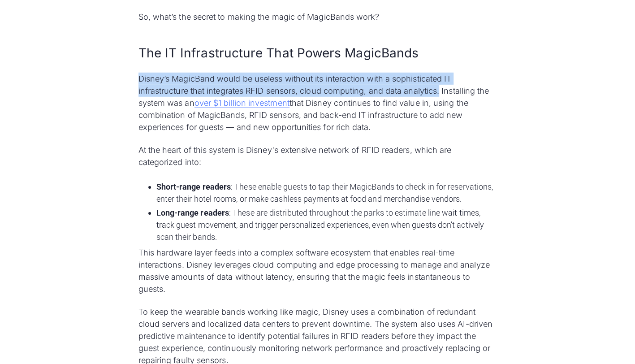 The width and height of the screenshot is (635, 364). Describe the element at coordinates (193, 212) in the screenshot. I see `strong: Long-range readers` at that location.